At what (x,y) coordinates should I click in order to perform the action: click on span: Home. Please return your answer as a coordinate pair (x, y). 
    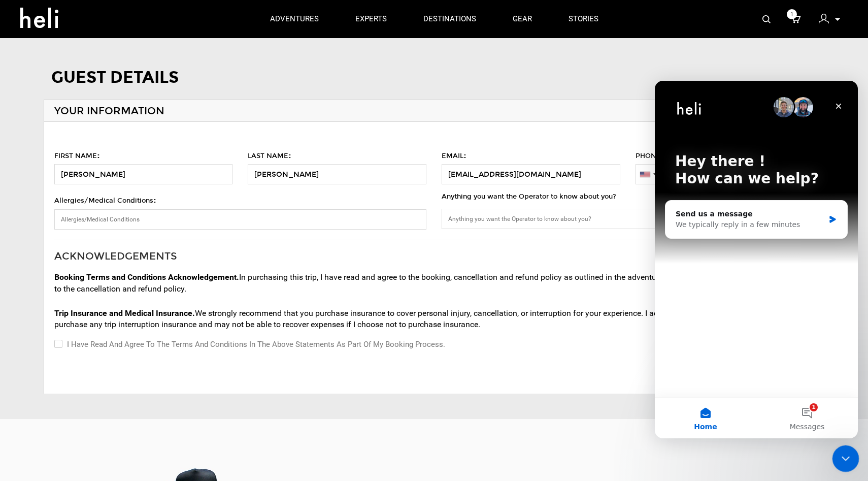
    Looking at the image, I should click on (50, 346).